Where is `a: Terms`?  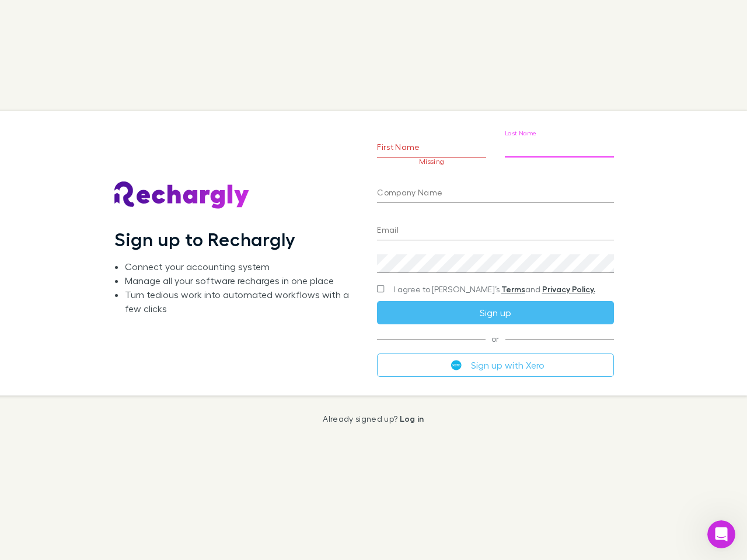 a: Terms is located at coordinates (513, 289).